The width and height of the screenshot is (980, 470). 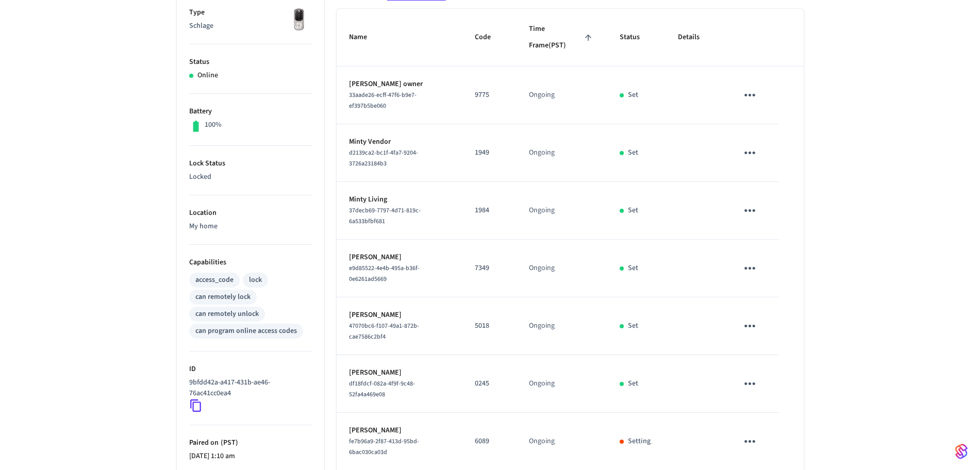 I want to click on span: Name, so click(x=364, y=37).